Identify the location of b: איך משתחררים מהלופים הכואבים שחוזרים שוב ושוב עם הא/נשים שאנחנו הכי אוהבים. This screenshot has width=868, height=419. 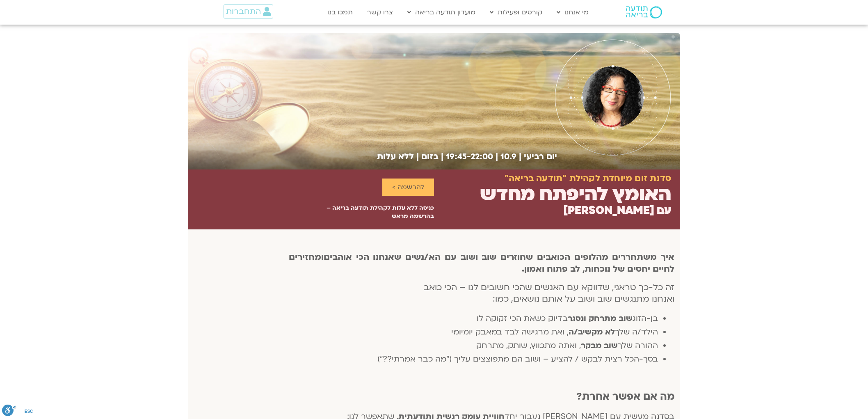
(498, 257).